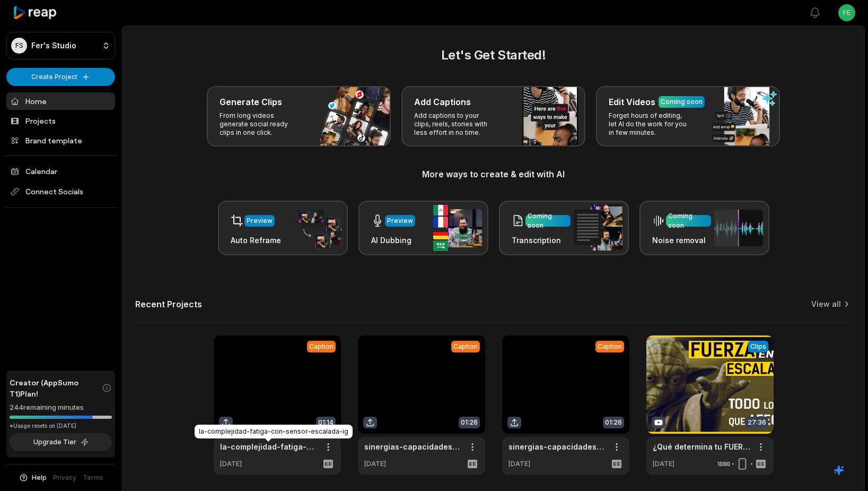 The image size is (868, 491). What do you see at coordinates (317, 228) in the screenshot?
I see `img: auto_reframe.png` at bounding box center [317, 228].